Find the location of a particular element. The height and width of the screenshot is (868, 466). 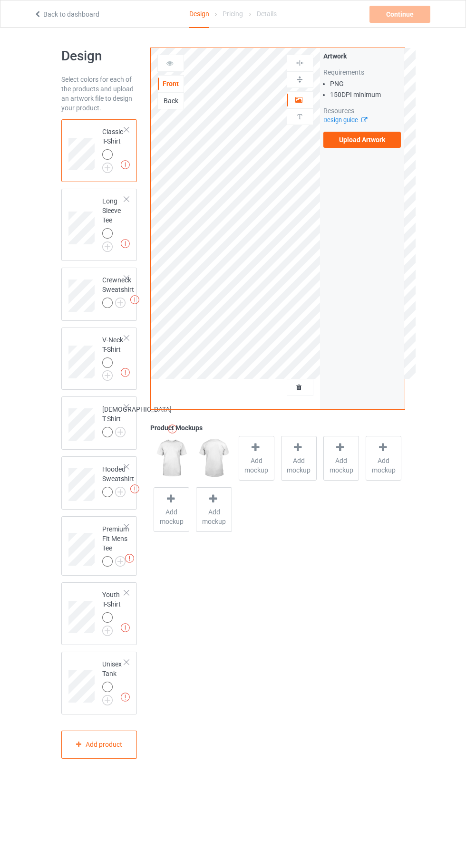

a: Design guide is located at coordinates (345, 120).